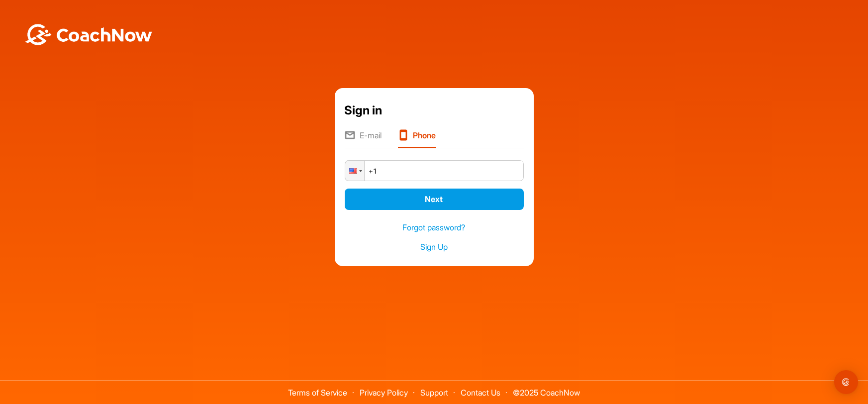  Describe the element at coordinates (434, 227) in the screenshot. I see `a: Forgot password?` at that location.